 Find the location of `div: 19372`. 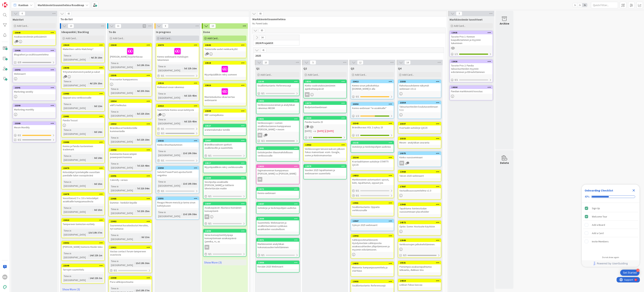

div: 19372 is located at coordinates (278, 189).